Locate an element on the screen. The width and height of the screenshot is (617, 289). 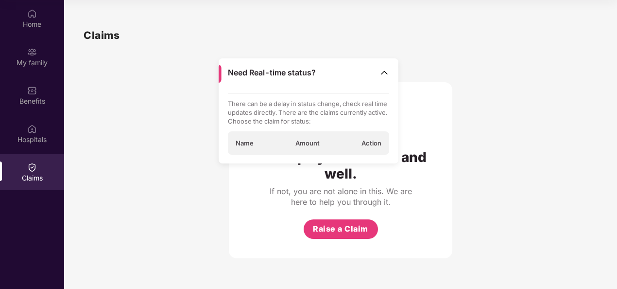
img: svg+xml;base64,PHN2ZyBpZD0iSG9tZSIgeG1sbnM9Imh0dHA6Ly93d3cudzMub3JnLzIwMDAvc3ZnIiB3aWR0aD0iMjAiIG... is located at coordinates (32, 14).